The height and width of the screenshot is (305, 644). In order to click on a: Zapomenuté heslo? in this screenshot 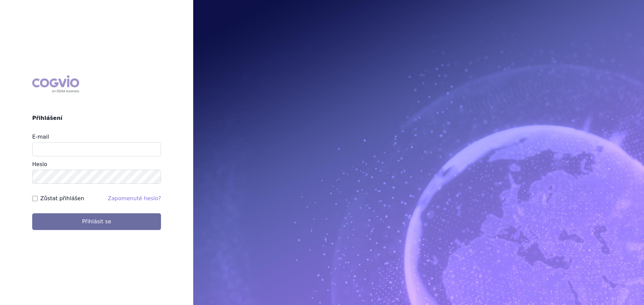, I will do `click(134, 199)`.